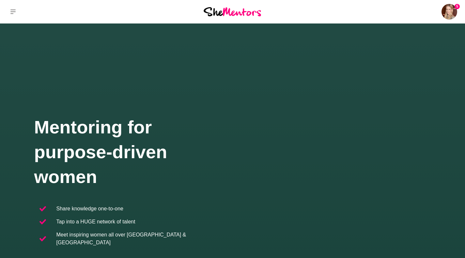  What do you see at coordinates (232, 11) in the screenshot?
I see `img: She Mentors Logo` at bounding box center [232, 11].